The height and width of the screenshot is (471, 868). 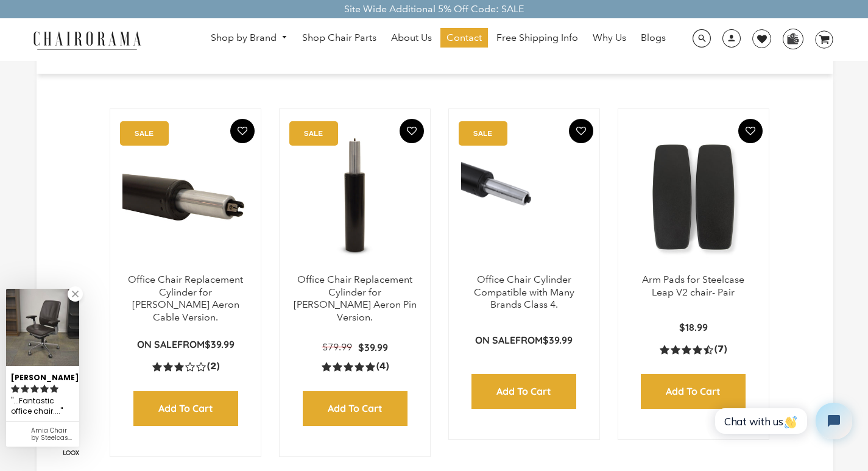 What do you see at coordinates (43, 406) in the screenshot?
I see `div: ...Fantastic office chair....` at bounding box center [43, 406].